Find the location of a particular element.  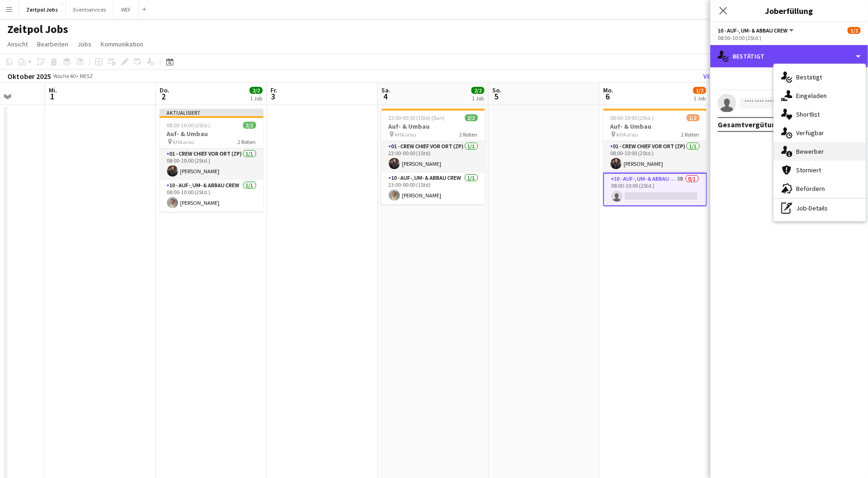

span: Bewerber is located at coordinates (810, 152).